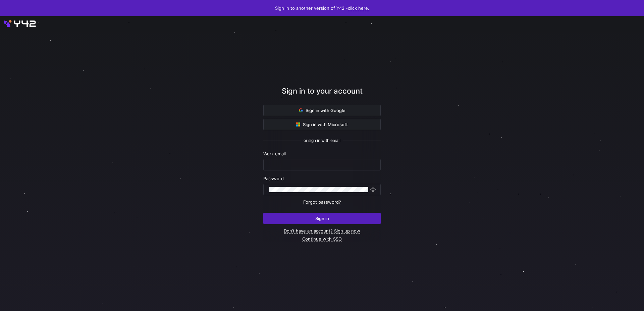  I want to click on a: Forgot password?, so click(322, 202).